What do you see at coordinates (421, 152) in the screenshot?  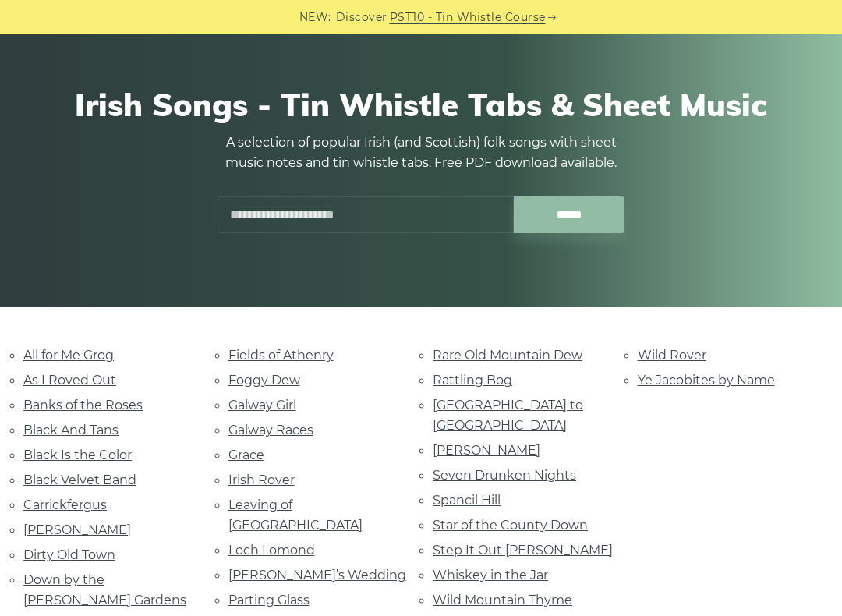 I see `p: A selection of popular Irish (and Scottish) folk songs with sheet music notes and tin whistle tab...` at bounding box center [421, 152].